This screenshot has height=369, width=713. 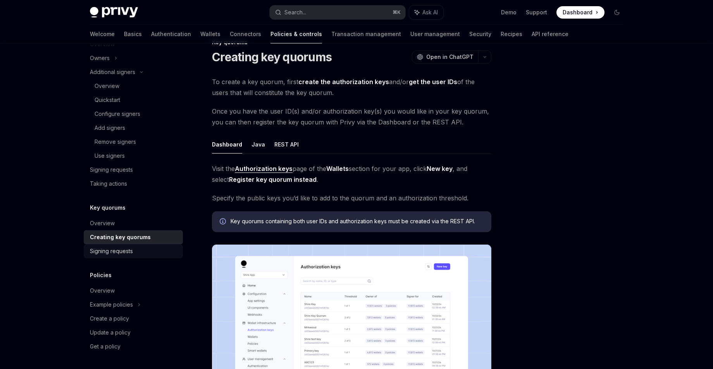 I want to click on a: Basics, so click(x=133, y=34).